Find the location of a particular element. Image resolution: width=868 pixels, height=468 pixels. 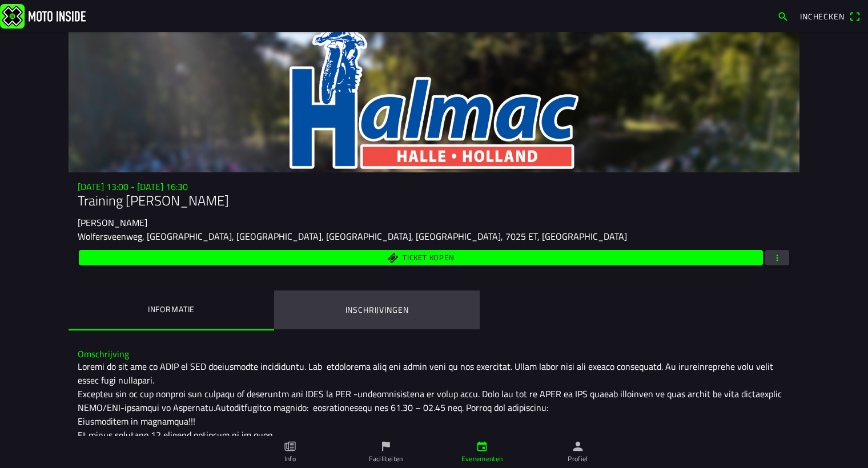

span: Inchecken is located at coordinates (822, 16).